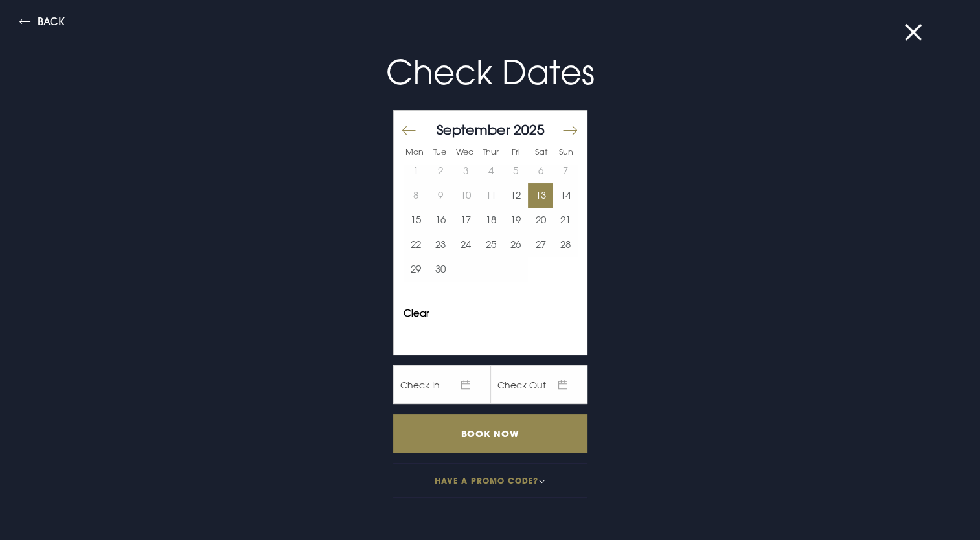 The width and height of the screenshot is (980, 540). Describe the element at coordinates (540, 196) in the screenshot. I see `td: Choose Saturday, September 13, 2025 as your start date.` at that location.